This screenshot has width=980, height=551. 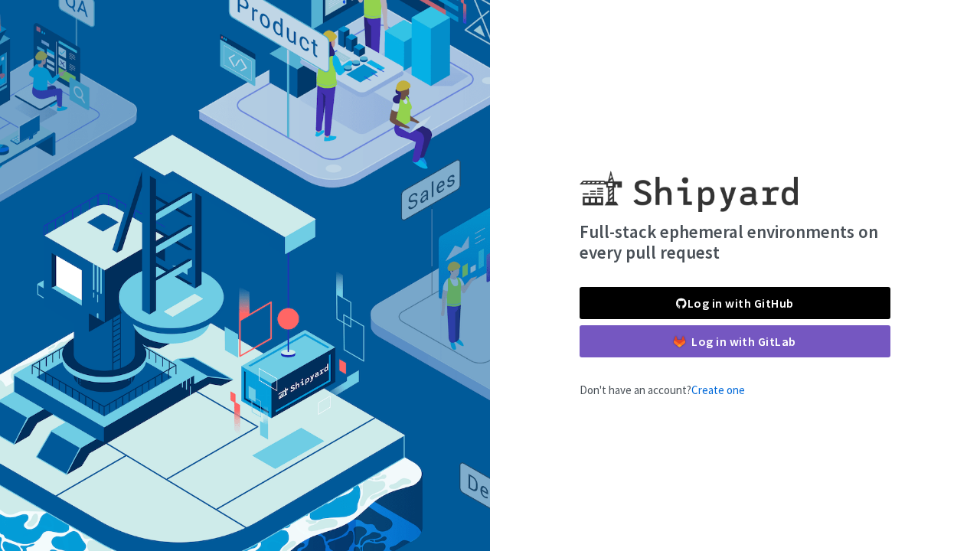 What do you see at coordinates (735, 303) in the screenshot?
I see `a: Log in with GitHub` at bounding box center [735, 303].